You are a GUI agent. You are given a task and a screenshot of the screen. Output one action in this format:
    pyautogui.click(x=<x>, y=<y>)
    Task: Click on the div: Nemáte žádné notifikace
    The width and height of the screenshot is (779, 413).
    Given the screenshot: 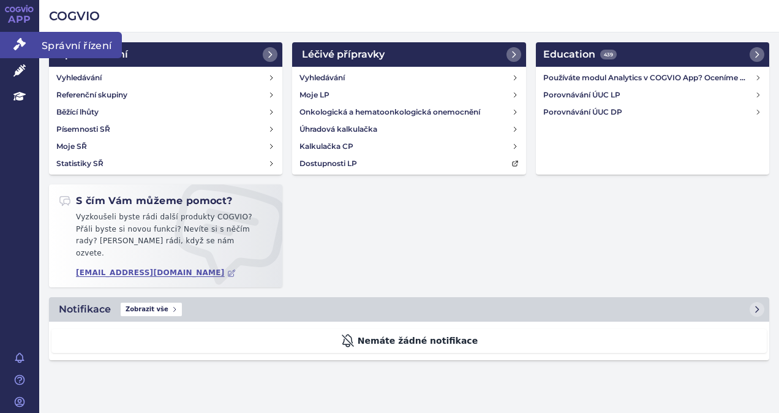 What is the action you would take?
    pyautogui.click(x=409, y=340)
    